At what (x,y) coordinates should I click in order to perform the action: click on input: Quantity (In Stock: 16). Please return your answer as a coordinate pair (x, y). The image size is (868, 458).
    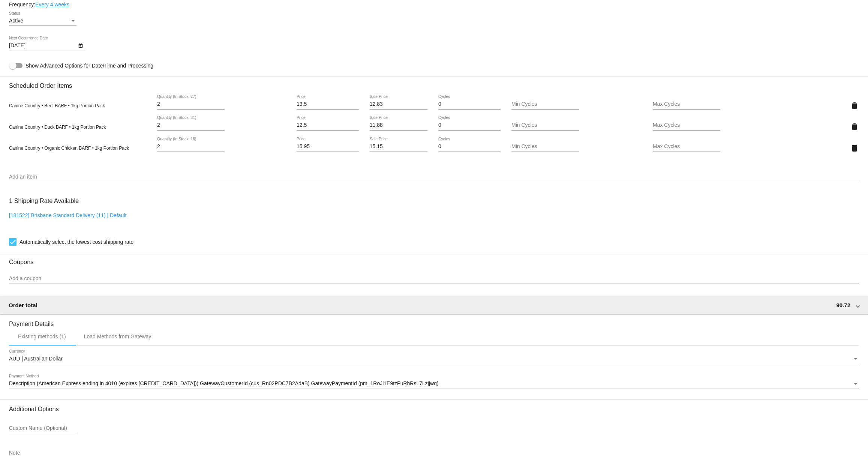
    Looking at the image, I should click on (191, 147).